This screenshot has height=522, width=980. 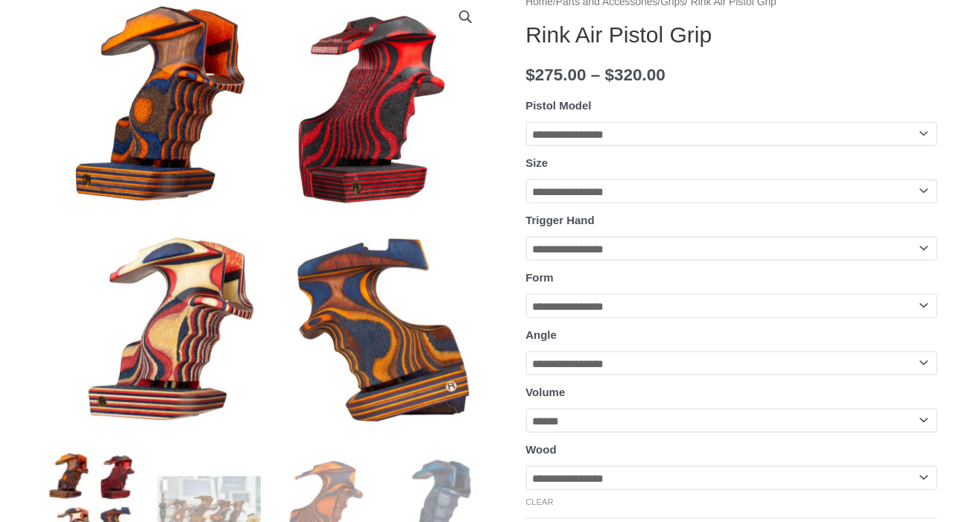 What do you see at coordinates (541, 449) in the screenshot?
I see `label: Wood` at bounding box center [541, 449].